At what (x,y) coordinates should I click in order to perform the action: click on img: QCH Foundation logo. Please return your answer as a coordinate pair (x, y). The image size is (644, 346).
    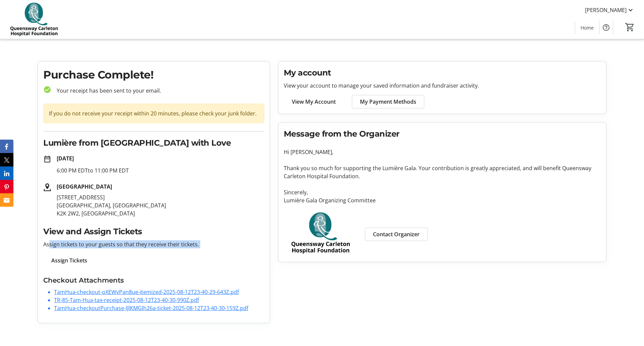
    Looking at the image, I should click on (320, 233).